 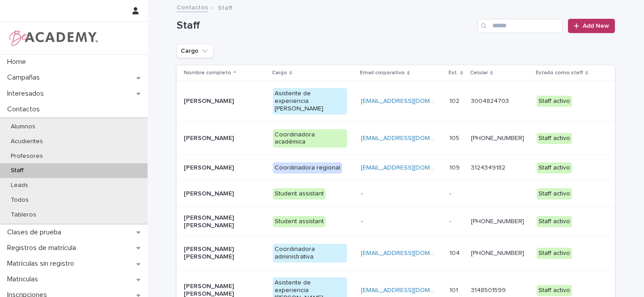 I want to click on p: Ext., so click(x=453, y=73).